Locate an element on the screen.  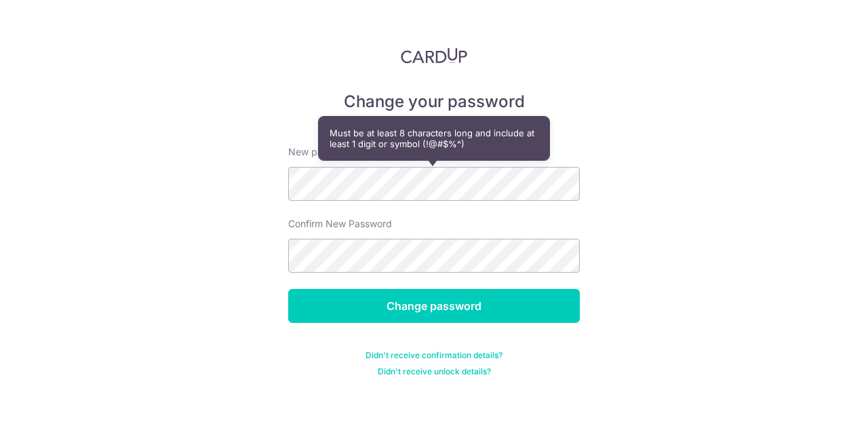
input: Change password is located at coordinates (434, 305).